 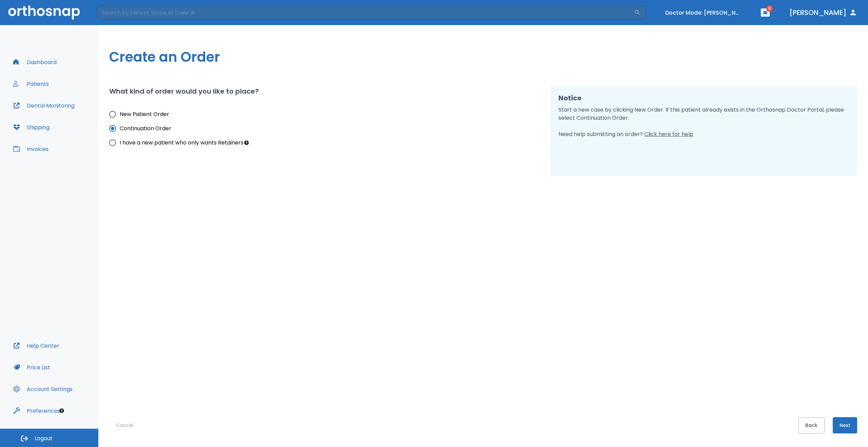 I want to click on button: Next, so click(x=845, y=425).